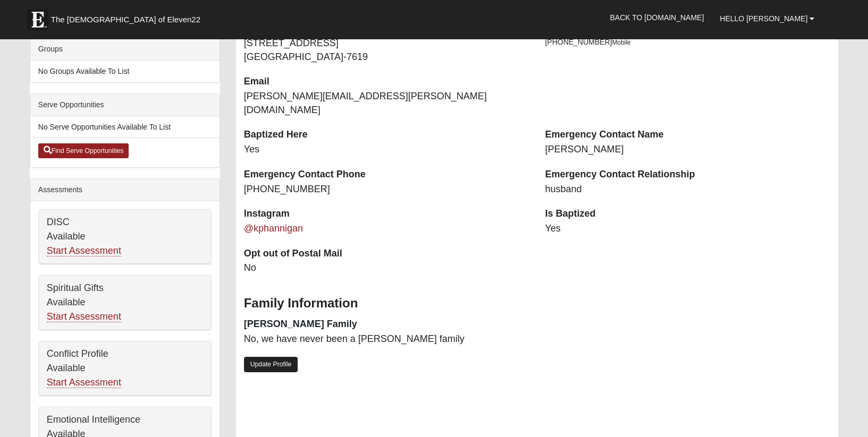 This screenshot has height=437, width=868. What do you see at coordinates (688, 135) in the screenshot?
I see `dt: Emergency Contact Name` at bounding box center [688, 135].